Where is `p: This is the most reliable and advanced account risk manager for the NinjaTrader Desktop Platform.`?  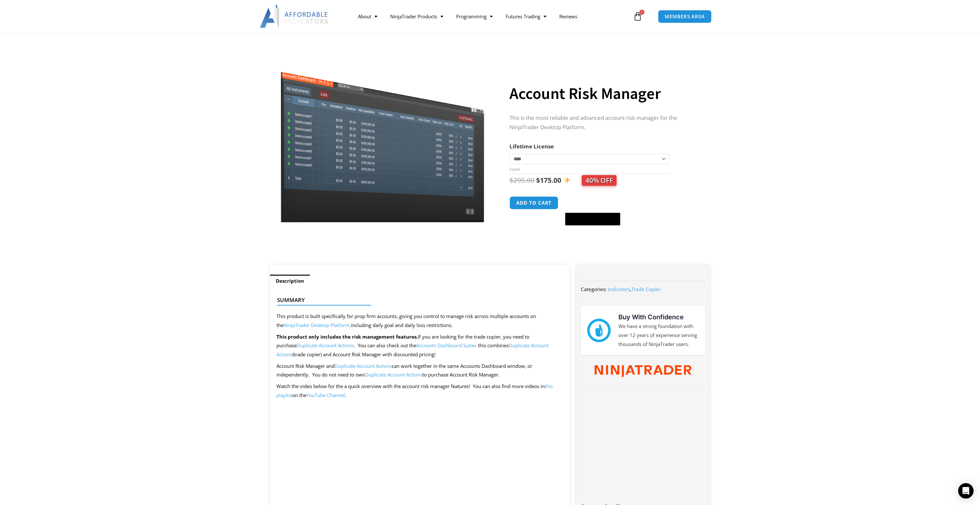
p: This is the most reliable and advanced account risk manager for the NinjaTrader Desktop Platform. is located at coordinates (603, 123).